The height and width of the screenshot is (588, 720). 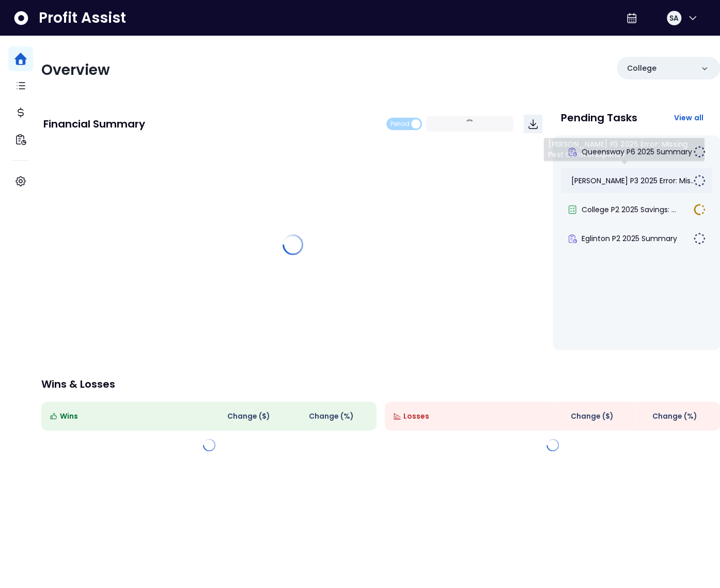 I want to click on span: Profit Assist, so click(x=82, y=18).